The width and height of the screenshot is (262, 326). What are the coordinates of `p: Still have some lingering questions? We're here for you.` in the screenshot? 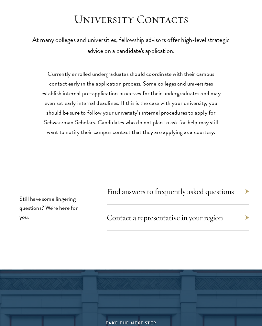 It's located at (53, 208).